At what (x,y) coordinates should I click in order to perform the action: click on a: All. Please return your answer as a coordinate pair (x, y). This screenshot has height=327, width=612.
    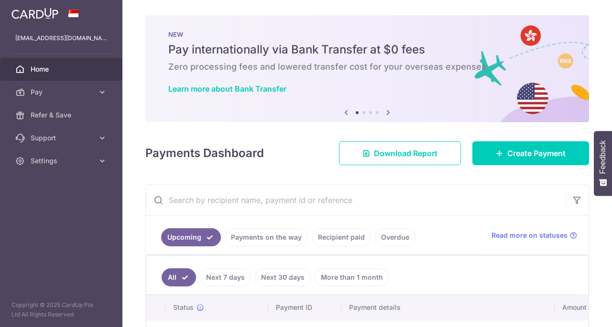
    Looking at the image, I should click on (179, 278).